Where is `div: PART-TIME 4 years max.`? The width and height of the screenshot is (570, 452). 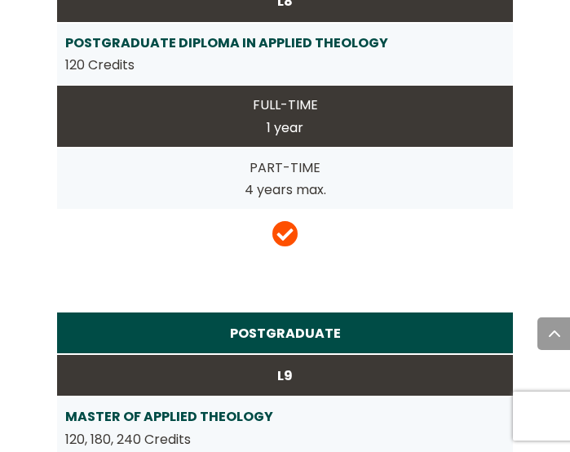
div: PART-TIME 4 years max. is located at coordinates (285, 179).